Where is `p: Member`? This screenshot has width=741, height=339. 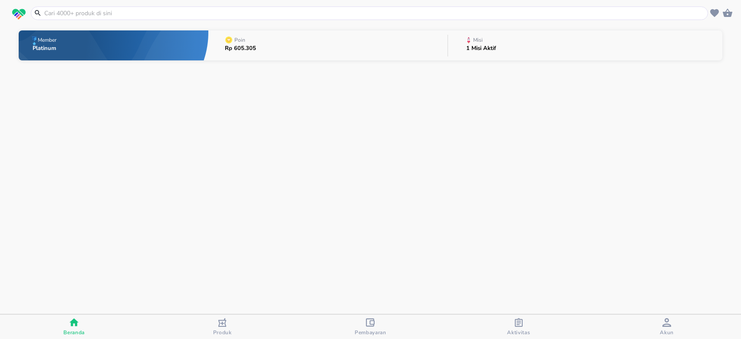 p: Member is located at coordinates (47, 40).